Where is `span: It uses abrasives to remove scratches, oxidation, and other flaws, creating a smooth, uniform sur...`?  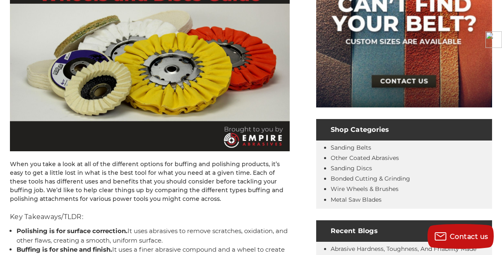
span: It uses abrasives to remove scratches, oxidation, and other flaws, creating a smooth, uniform sur... is located at coordinates (152, 236).